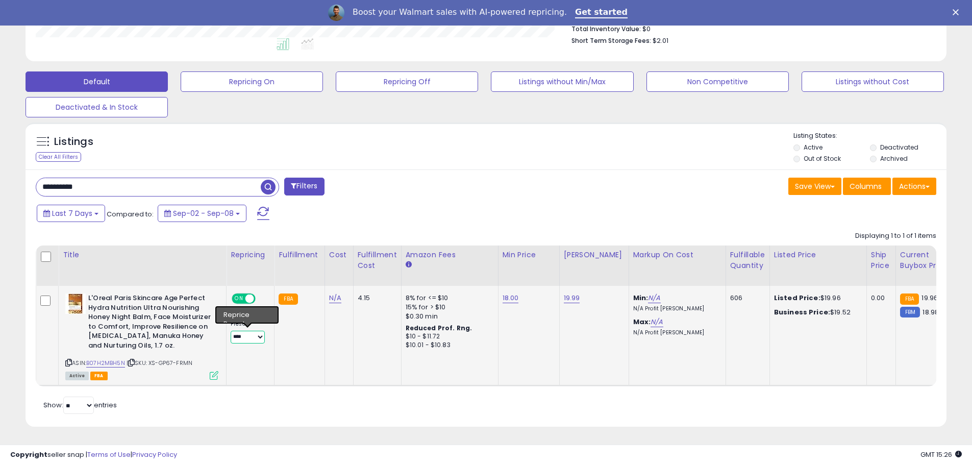 The image size is (972, 465). Describe the element at coordinates (822, 158) in the screenshot. I see `label: Out of Stock` at that location.